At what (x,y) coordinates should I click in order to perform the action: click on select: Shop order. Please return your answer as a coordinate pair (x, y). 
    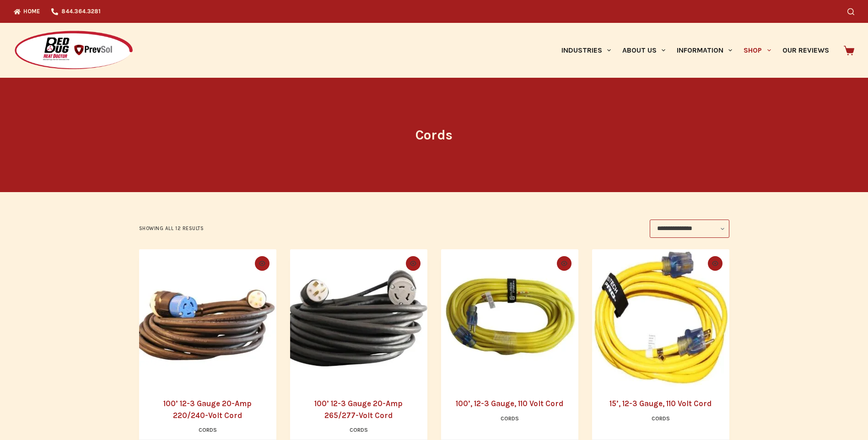
    Looking at the image, I should click on (689, 229).